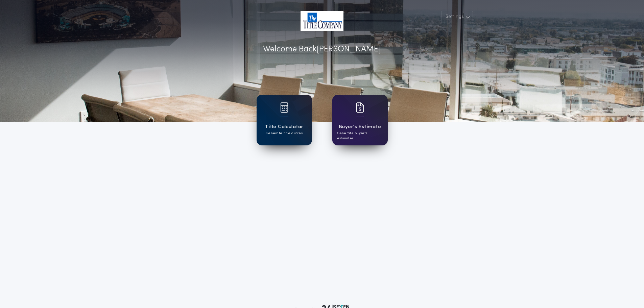 The width and height of the screenshot is (644, 308). What do you see at coordinates (360, 120) in the screenshot?
I see `a: card iconBuyer's EstimateGenerate buyer's estimates` at bounding box center [360, 120].